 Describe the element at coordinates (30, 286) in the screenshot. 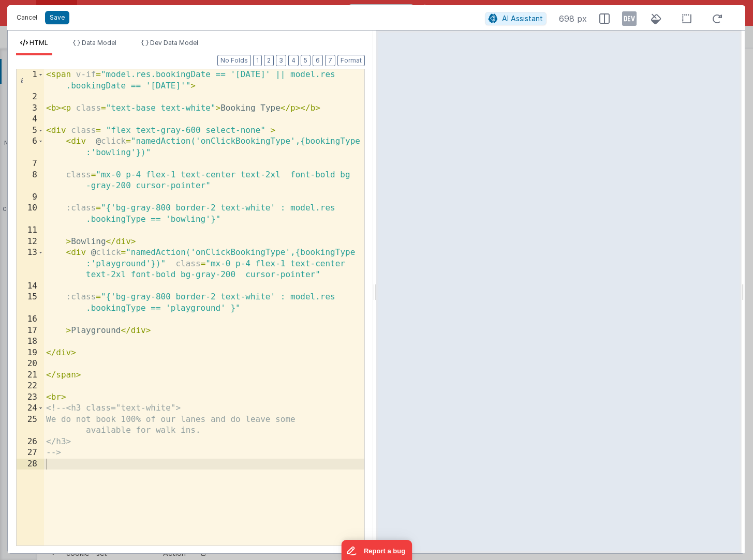

I see `div: 14` at that location.